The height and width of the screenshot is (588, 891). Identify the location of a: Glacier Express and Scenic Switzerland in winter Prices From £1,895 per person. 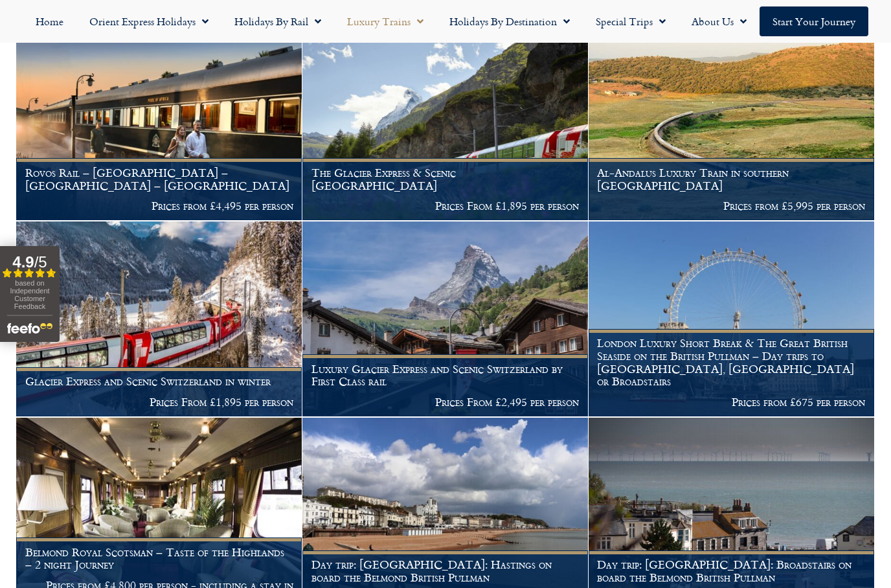
(159, 319).